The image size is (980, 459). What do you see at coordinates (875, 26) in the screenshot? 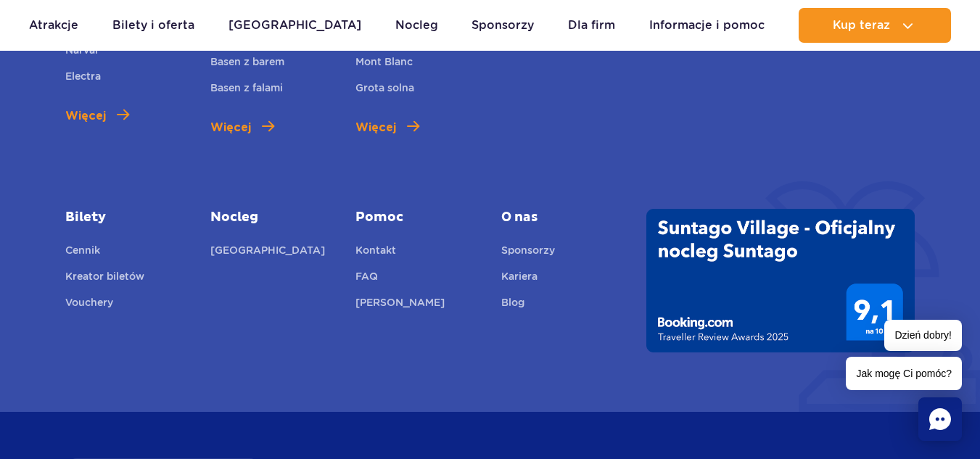
I see `button: Kup teraz` at bounding box center [875, 26].